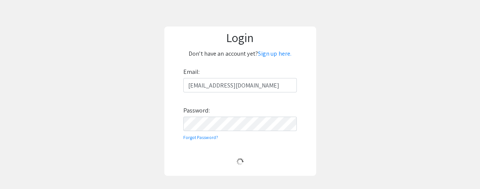 This screenshot has height=189, width=480. Describe the element at coordinates (275, 54) in the screenshot. I see `a: Sign up here.` at that location.